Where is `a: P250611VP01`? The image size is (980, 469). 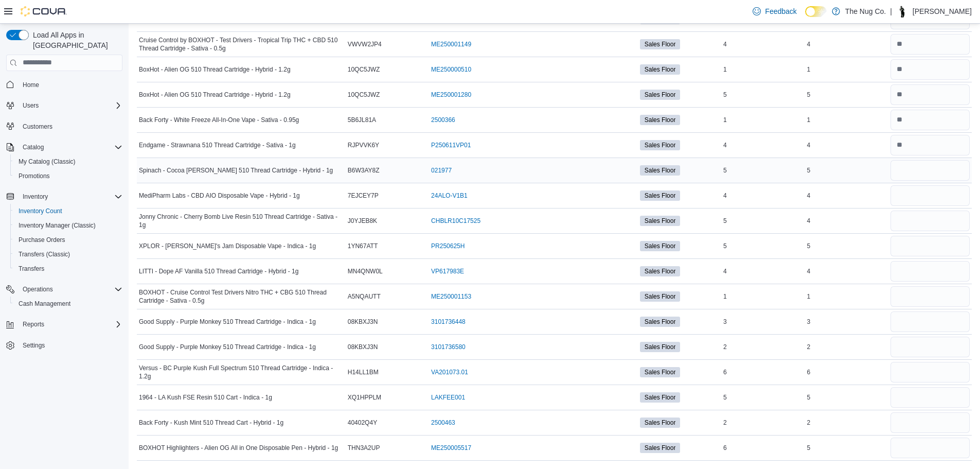
a: P250611VP01 is located at coordinates (451, 145).